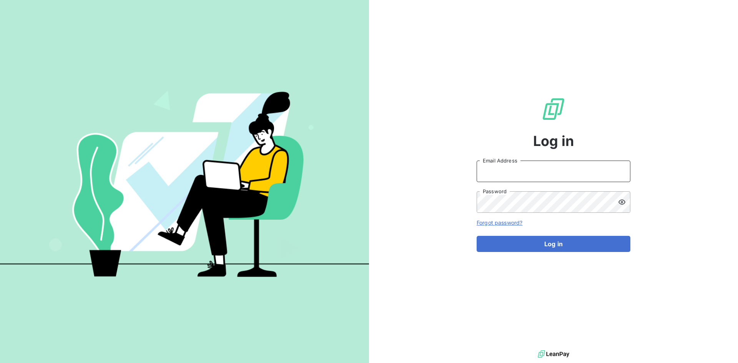  Describe the element at coordinates (500, 223) in the screenshot. I see `a: Forgot password?` at that location.